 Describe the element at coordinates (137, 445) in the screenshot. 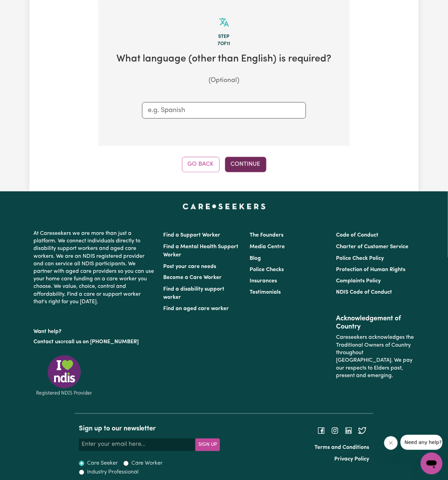

I see `input: Enter your email here...` at that location.